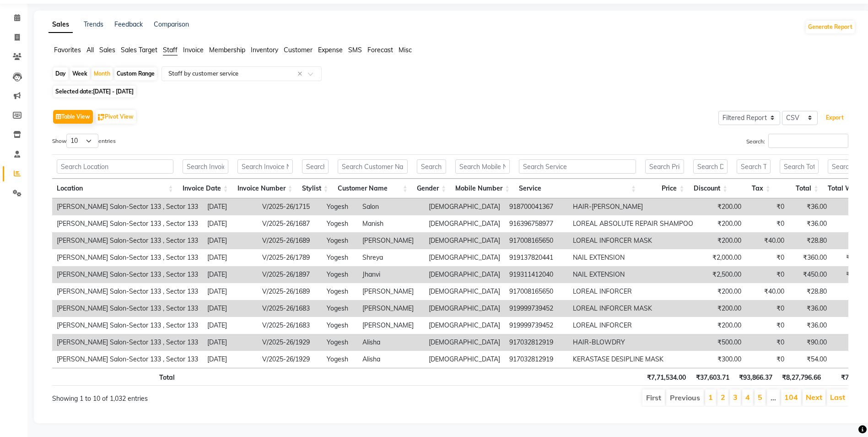 This screenshot has height=437, width=868. I want to click on td: ₹2,000.00, so click(721, 257).